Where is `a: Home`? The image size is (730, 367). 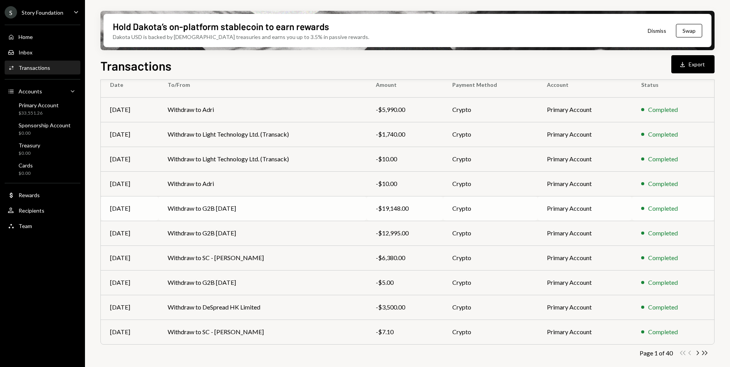
a: Home is located at coordinates (42, 37).